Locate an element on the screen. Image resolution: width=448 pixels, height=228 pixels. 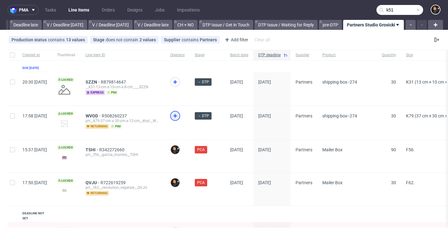
a: R879814647 is located at coordinates (114, 82).